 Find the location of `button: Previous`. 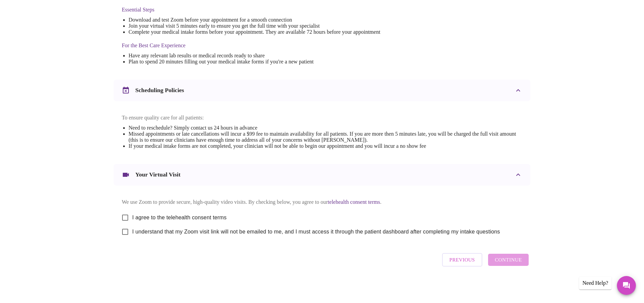

button: Previous is located at coordinates (462, 260).